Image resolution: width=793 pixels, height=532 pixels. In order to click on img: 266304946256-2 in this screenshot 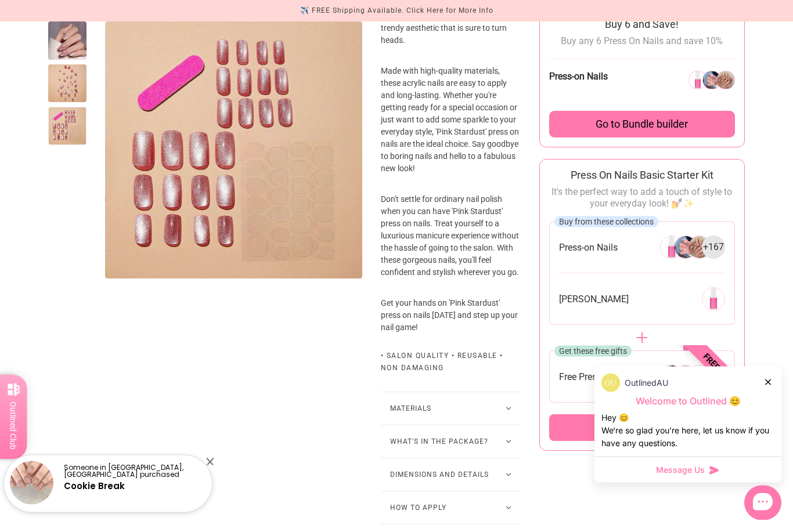, I will do `click(700, 248)`.